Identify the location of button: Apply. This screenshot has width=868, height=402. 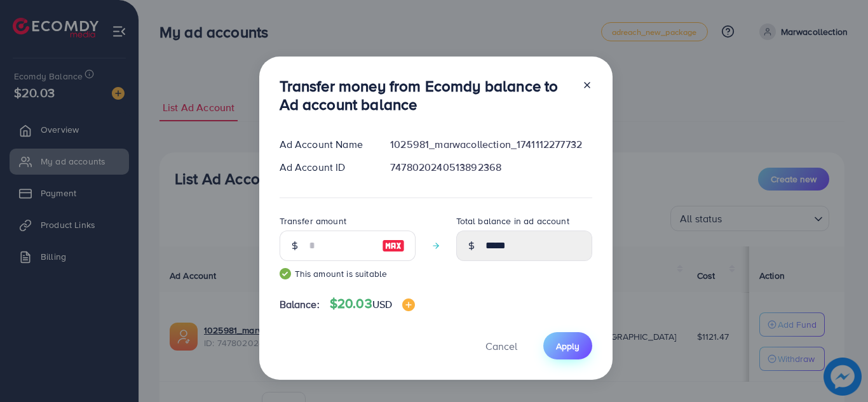
(568, 345).